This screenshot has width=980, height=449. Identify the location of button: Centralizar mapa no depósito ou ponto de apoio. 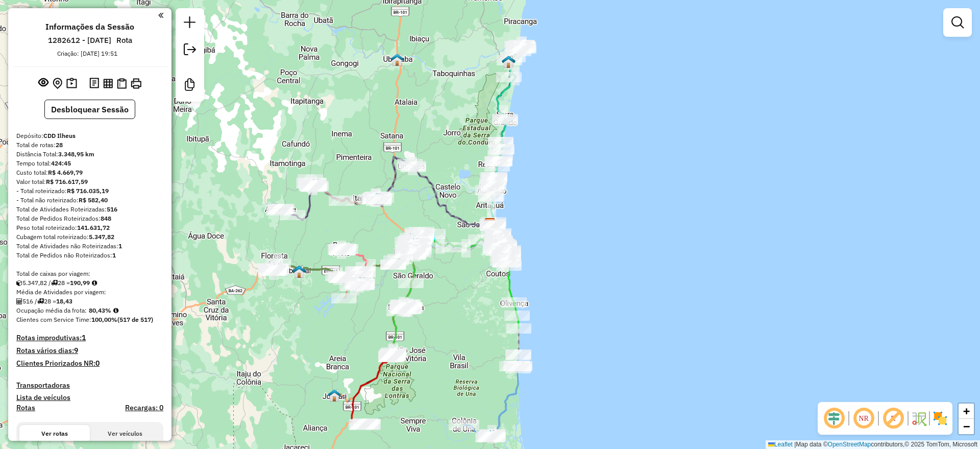
(57, 83).